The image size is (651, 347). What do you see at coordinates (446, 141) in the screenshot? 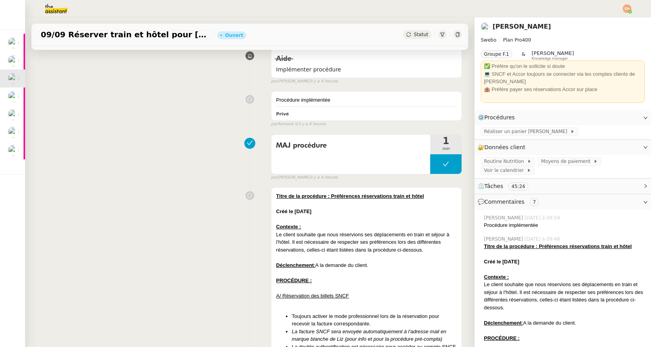
I see `span: 1` at bounding box center [446, 141].